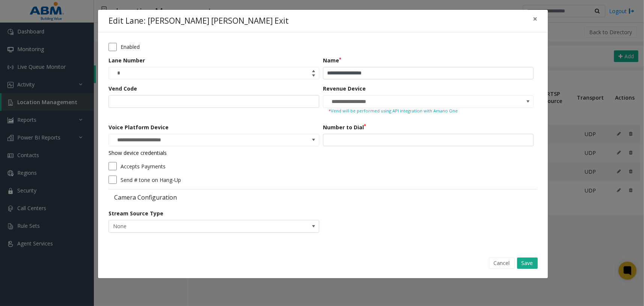 This screenshot has width=644, height=306. I want to click on label: Lane Number, so click(127, 60).